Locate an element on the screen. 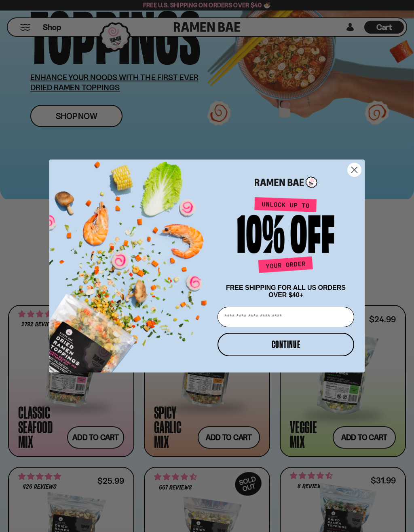  img: ce7035ce-2e49-461c-ae4b-8ade7372f32c.png is located at coordinates (132, 262).